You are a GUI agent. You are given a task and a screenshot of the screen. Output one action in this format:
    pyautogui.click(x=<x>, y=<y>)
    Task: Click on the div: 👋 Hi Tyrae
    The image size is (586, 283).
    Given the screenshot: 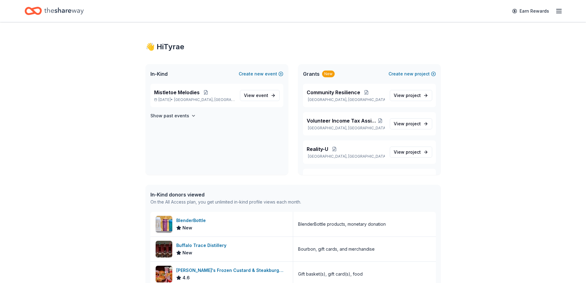 What is the action you would take?
    pyautogui.click(x=293, y=47)
    